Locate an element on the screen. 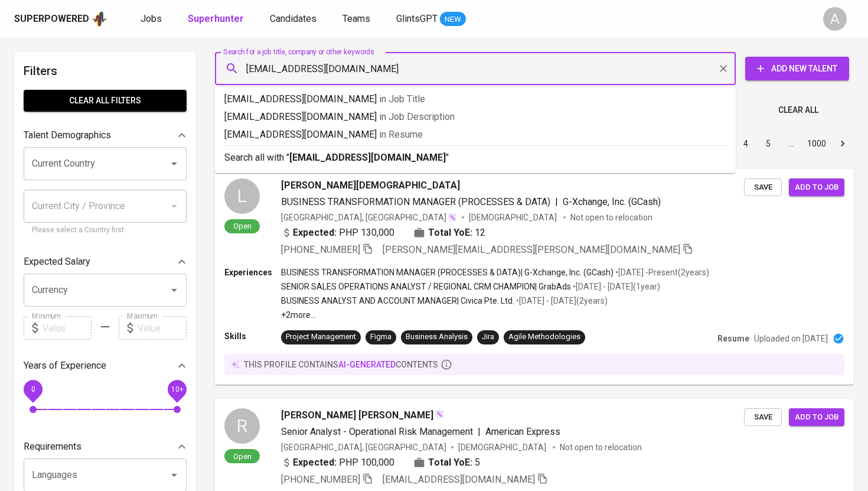 The width and height of the screenshot is (868, 491). button: Go to page 4 is located at coordinates (746, 144).